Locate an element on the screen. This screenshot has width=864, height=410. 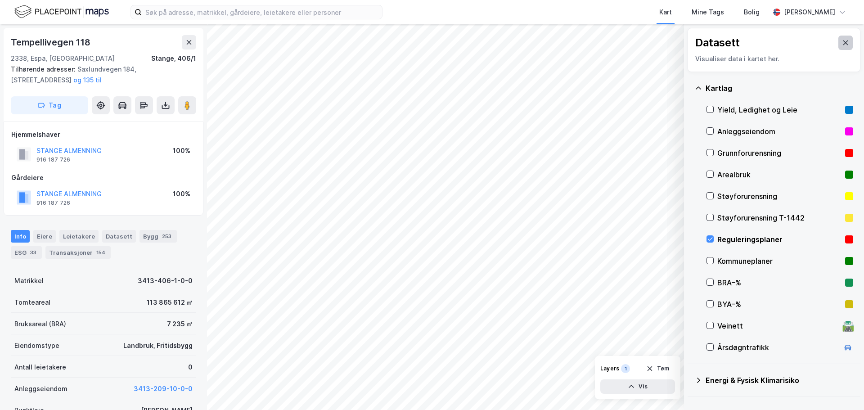
button: Tag is located at coordinates (50, 105).